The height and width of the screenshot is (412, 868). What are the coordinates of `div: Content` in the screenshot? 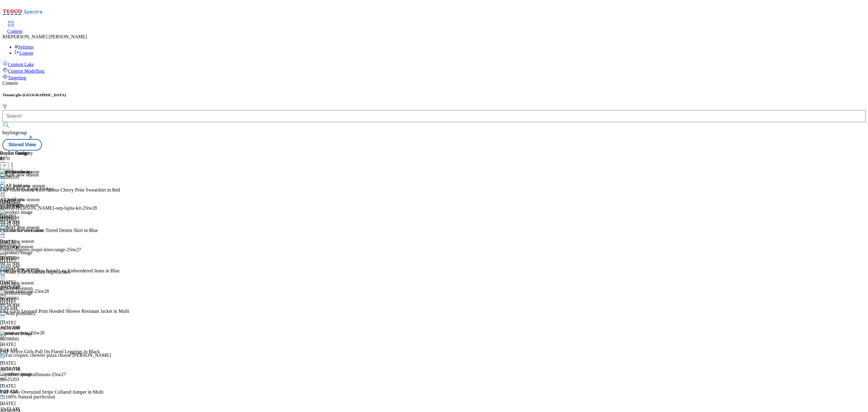 It's located at (434, 83).